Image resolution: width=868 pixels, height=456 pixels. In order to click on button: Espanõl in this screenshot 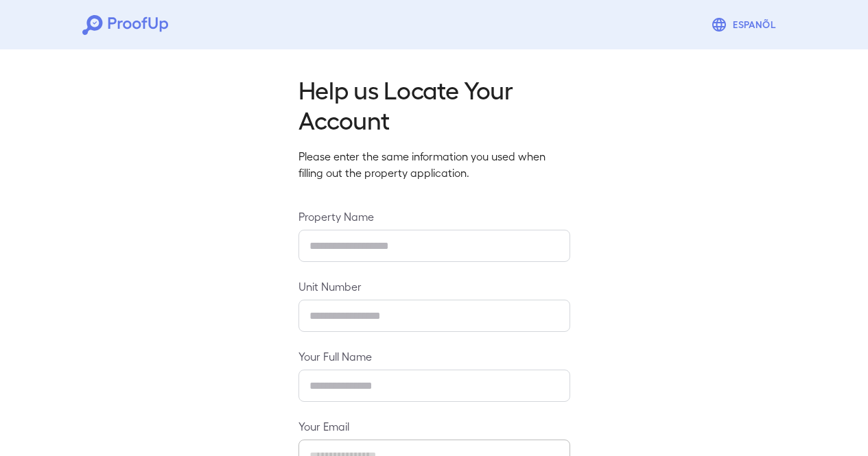, I will do `click(745, 25)`.